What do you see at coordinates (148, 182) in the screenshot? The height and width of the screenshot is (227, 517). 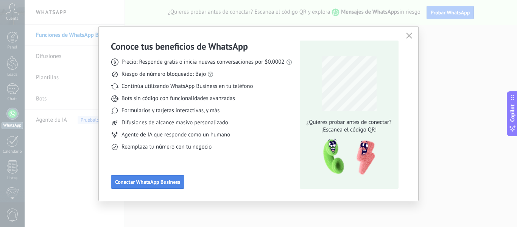 I see `span: Conectar WhatsApp Business` at bounding box center [148, 182].